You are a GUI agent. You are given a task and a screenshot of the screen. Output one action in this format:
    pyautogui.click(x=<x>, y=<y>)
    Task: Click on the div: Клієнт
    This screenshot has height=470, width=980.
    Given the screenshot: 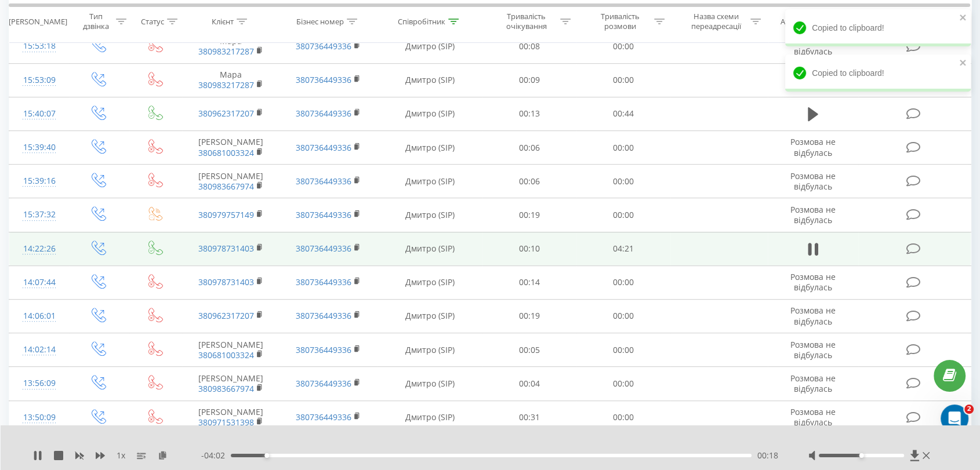 What is the action you would take?
    pyautogui.click(x=223, y=21)
    